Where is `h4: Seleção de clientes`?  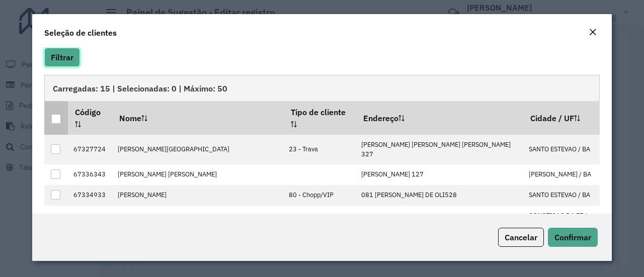
h4: Seleção de clientes is located at coordinates (80, 33).